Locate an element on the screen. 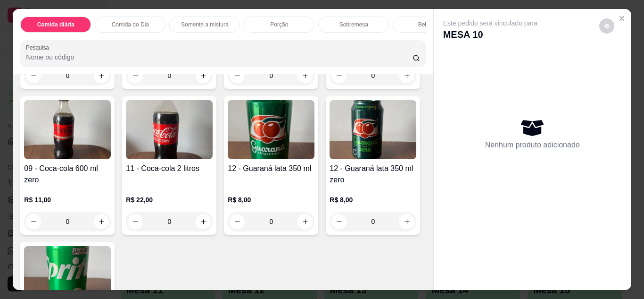  p: MESA 10 is located at coordinates (490, 34).